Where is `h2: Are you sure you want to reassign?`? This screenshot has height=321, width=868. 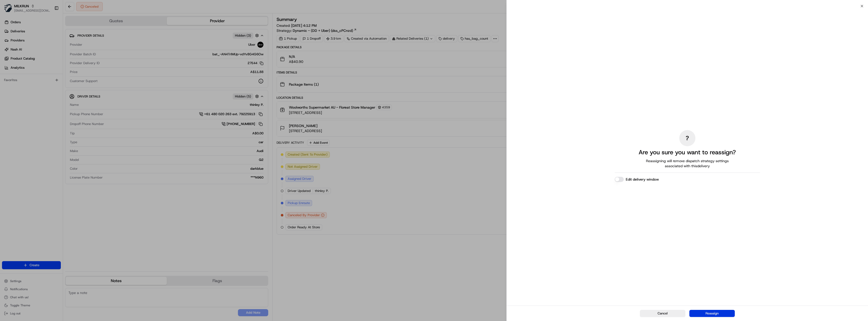
h2: Are you sure you want to reassign? is located at coordinates (687, 152).